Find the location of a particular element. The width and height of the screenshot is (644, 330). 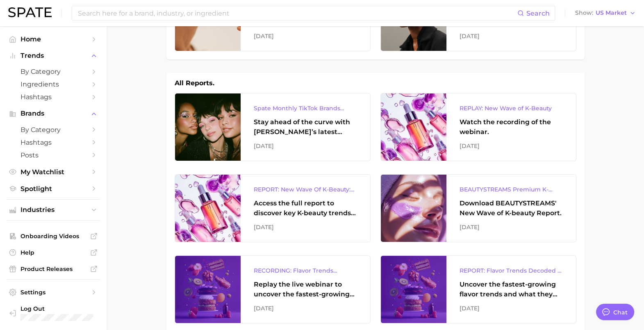

div: Spate Monthly TikTok Brands Tracker is located at coordinates (306, 108).